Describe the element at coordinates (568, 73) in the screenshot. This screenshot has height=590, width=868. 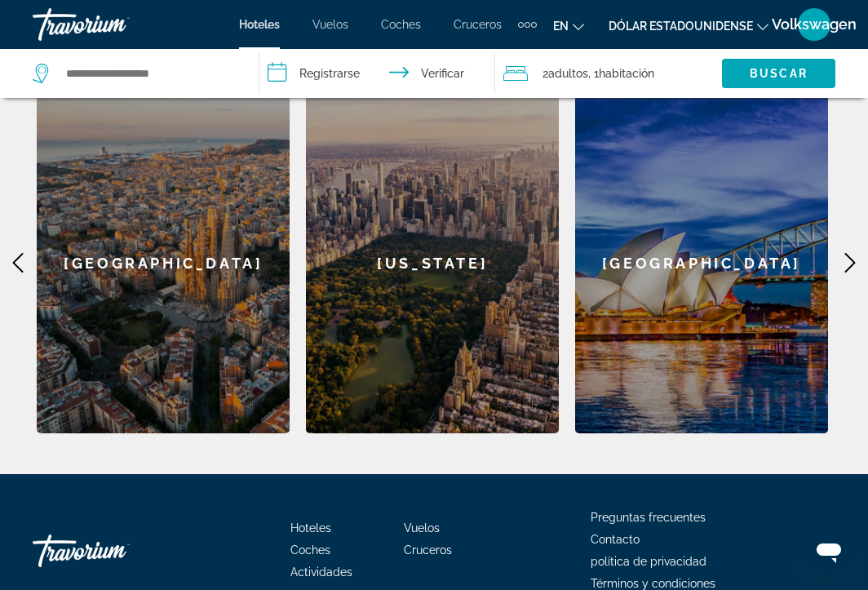
I see `font: adultos` at that location.